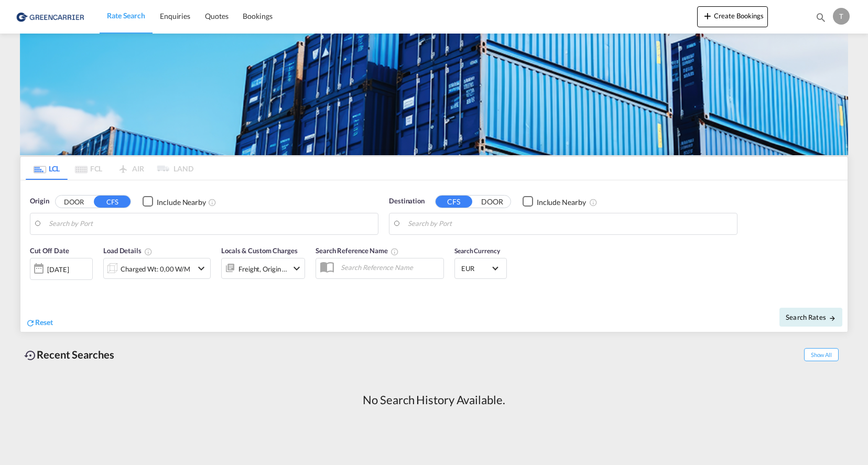 This screenshot has width=868, height=465. Describe the element at coordinates (39, 201) in the screenshot. I see `span: Origin` at that location.